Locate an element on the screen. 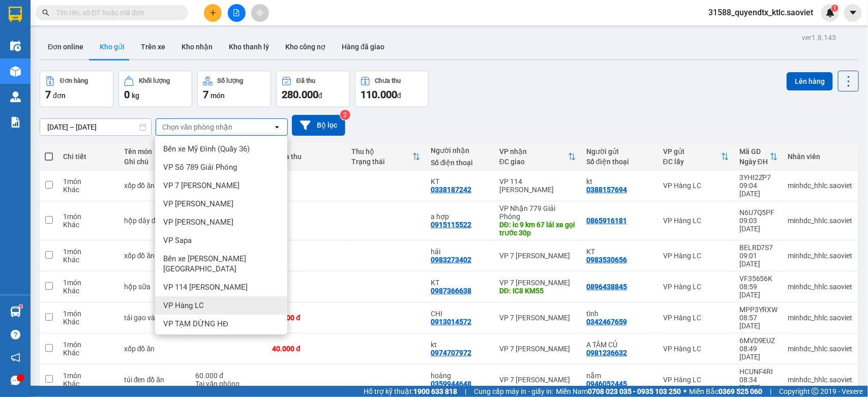 The image size is (868, 397). input: Tìm tên, số ĐT hoặc mã đơn is located at coordinates (116, 13).